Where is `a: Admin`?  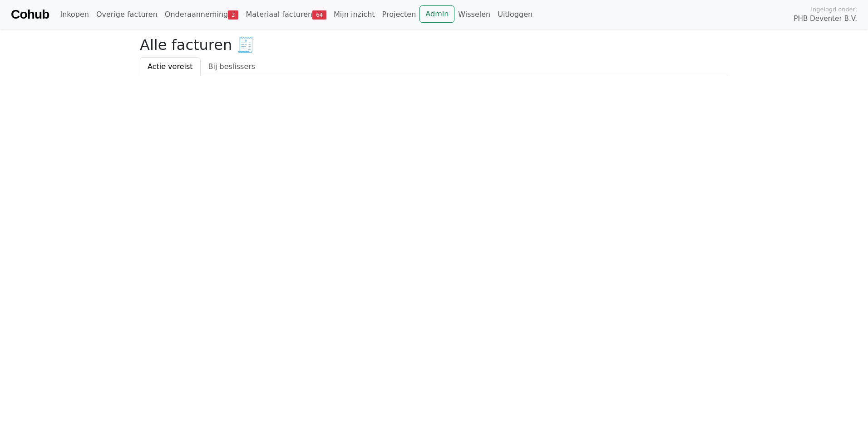
a: Admin is located at coordinates (437, 14).